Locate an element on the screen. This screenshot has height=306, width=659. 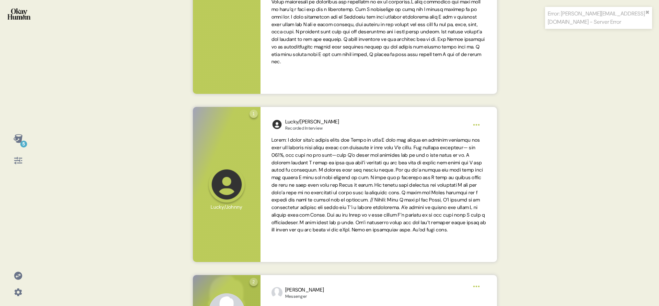
button: close is located at coordinates (648, 12).